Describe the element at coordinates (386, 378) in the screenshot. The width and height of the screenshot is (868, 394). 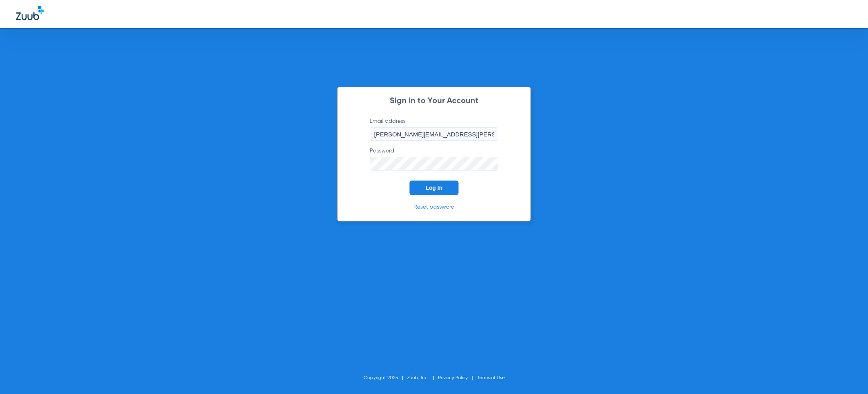
I see `li: Copyright 2025` at that location.